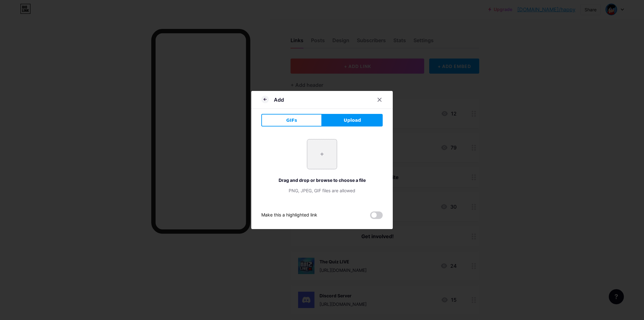 The image size is (644, 320). Describe the element at coordinates (279, 100) in the screenshot. I see `div: Add` at that location.